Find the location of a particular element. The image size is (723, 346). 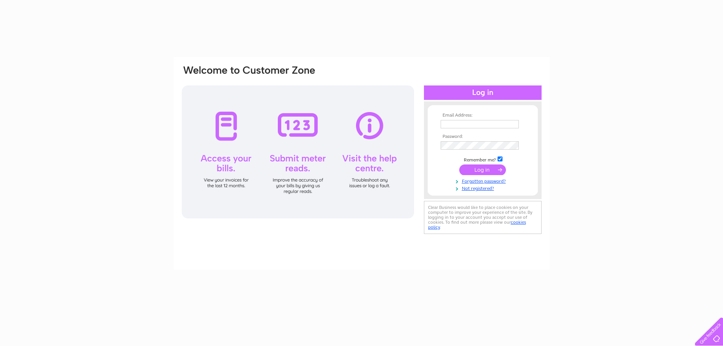

a: Not registered? is located at coordinates (483, 187).